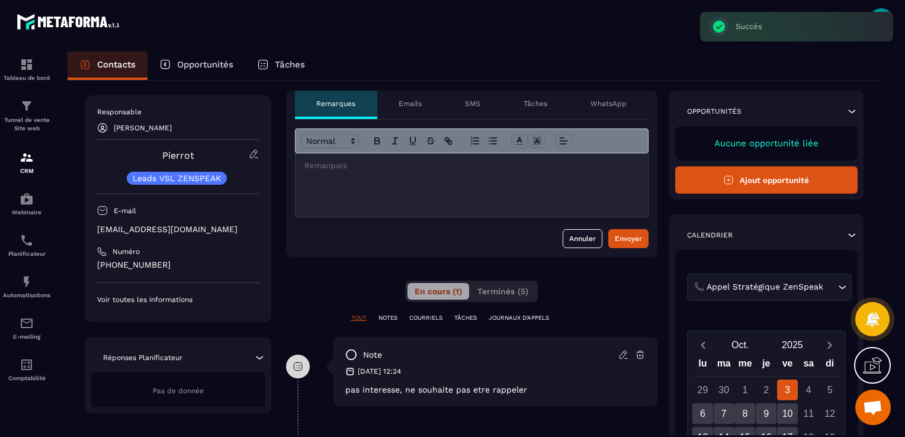 The height and width of the screenshot is (437, 905). What do you see at coordinates (724, 390) in the screenshot?
I see `div: 30` at bounding box center [724, 390].